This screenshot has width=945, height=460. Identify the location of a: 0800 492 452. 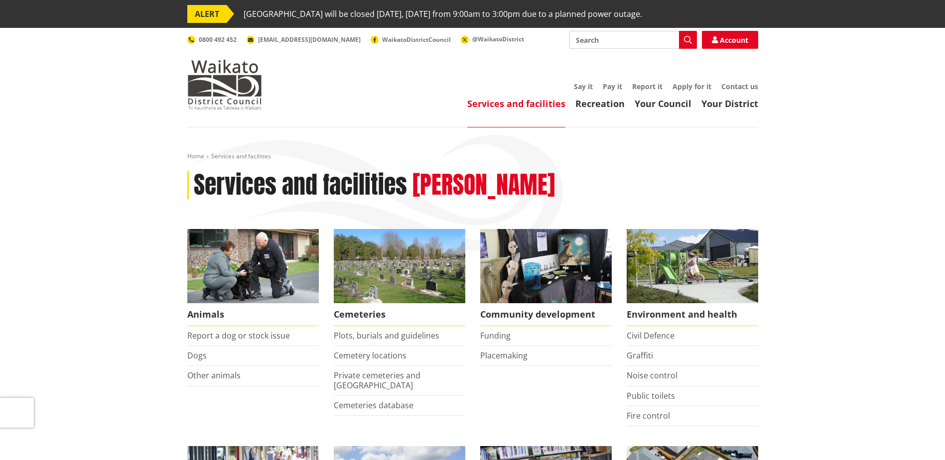
(212, 39).